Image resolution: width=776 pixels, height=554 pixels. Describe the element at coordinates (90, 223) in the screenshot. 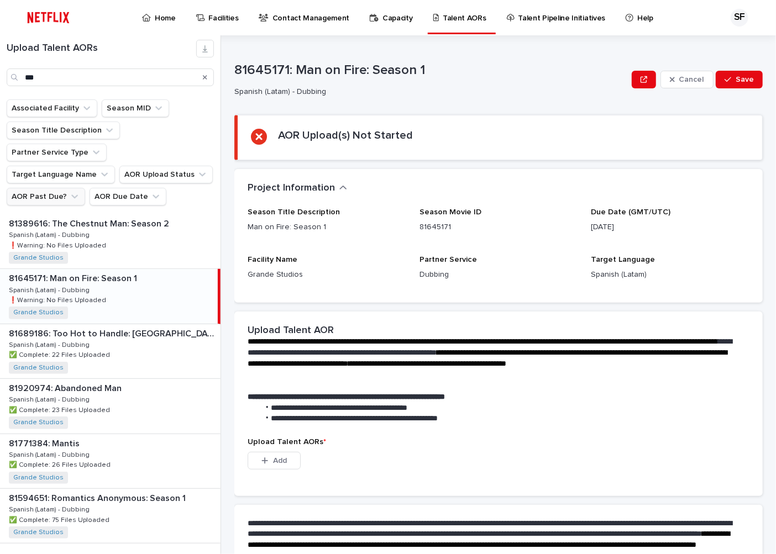

I see `p: 81389616: The Chestnut Man: Season 2` at that location.